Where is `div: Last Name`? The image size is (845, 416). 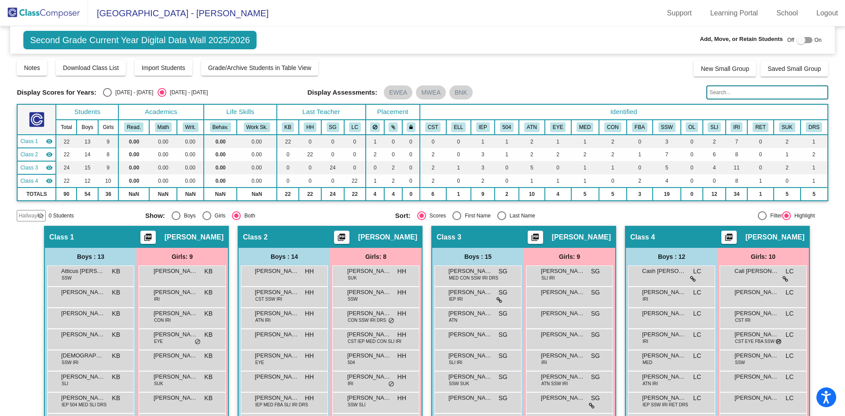
div: Last Name is located at coordinates (521, 216).